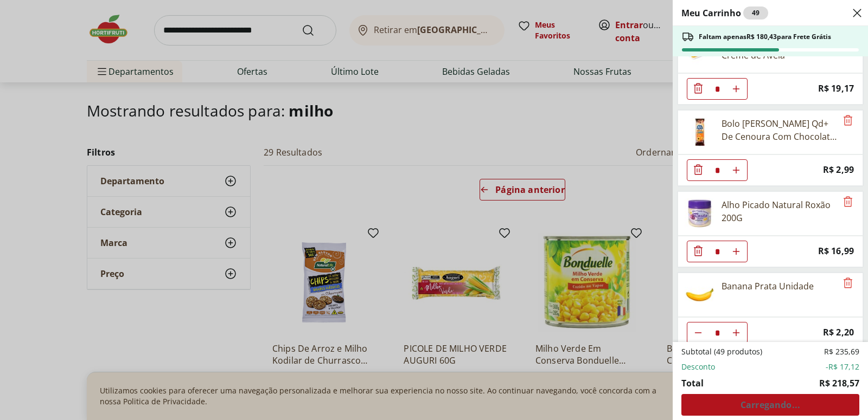  Describe the element at coordinates (836, 251) in the screenshot. I see `span: R$ 16,99` at that location.